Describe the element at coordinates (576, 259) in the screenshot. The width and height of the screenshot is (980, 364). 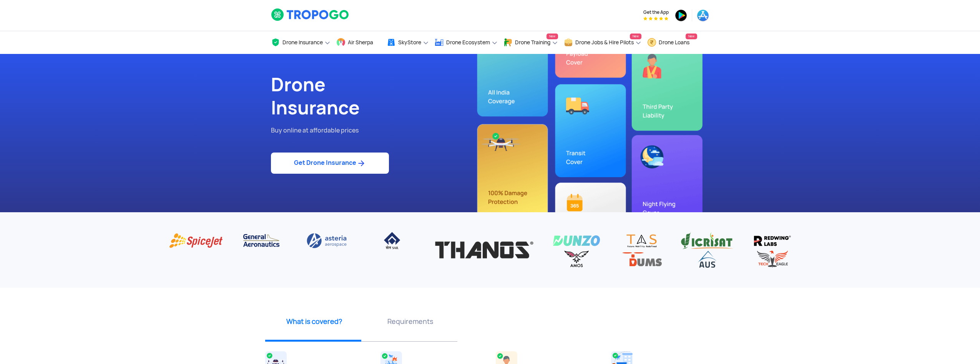
I see `img: AMOS` at that location.